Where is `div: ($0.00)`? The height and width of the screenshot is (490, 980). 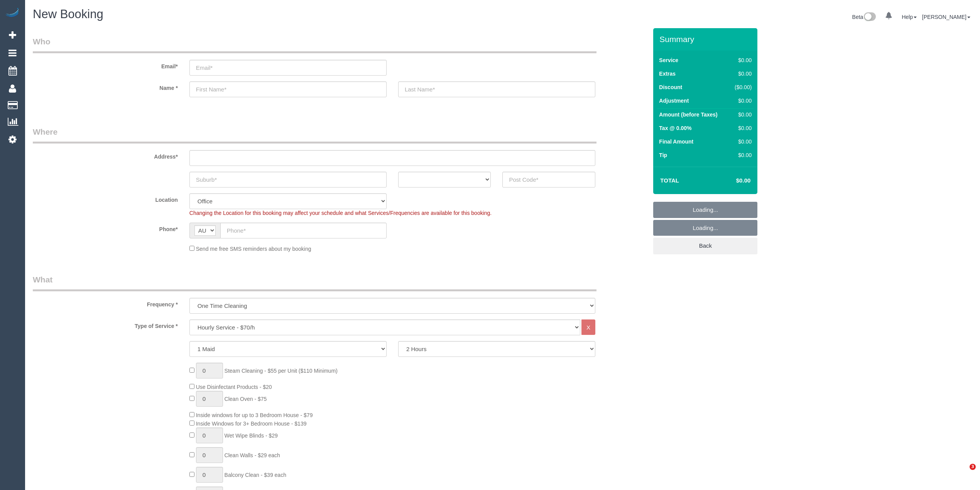
div: ($0.00) is located at coordinates (741, 87).